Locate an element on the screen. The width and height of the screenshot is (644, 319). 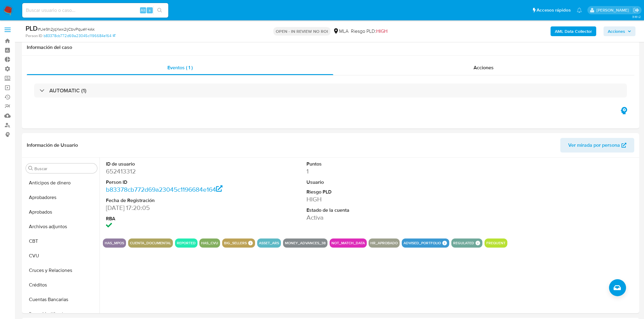
h1: Información del caso is located at coordinates (331, 47).